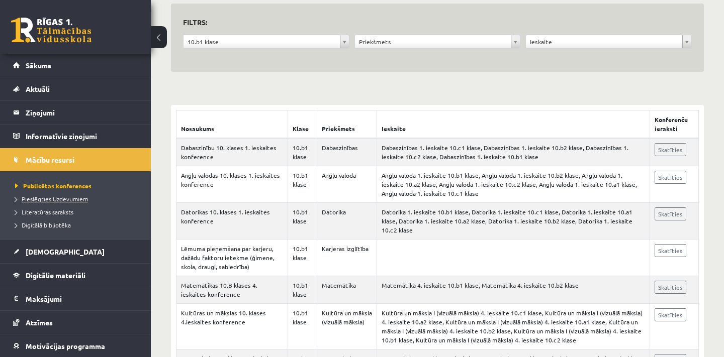  I want to click on td: Karjeras izglītība, so click(347, 258).